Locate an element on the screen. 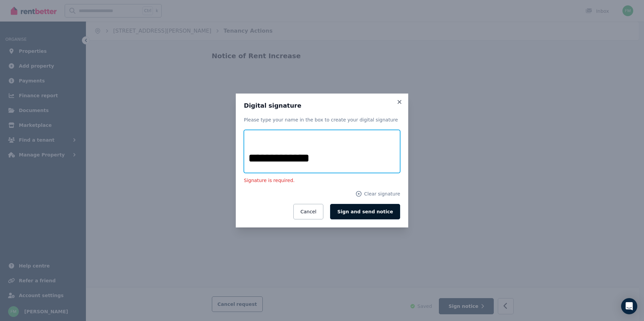  p: Signature is required. is located at coordinates (322, 180).